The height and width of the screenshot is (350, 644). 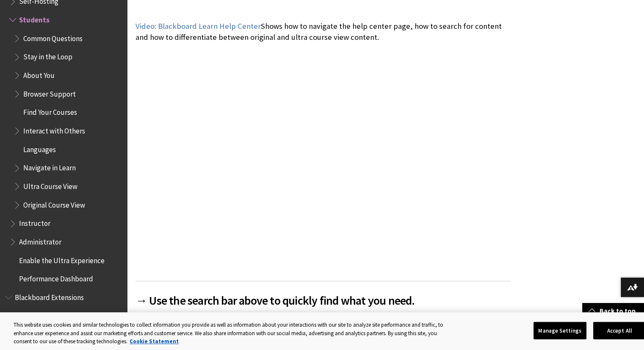 What do you see at coordinates (50, 93) in the screenshot?
I see `span: Browser Support` at bounding box center [50, 93].